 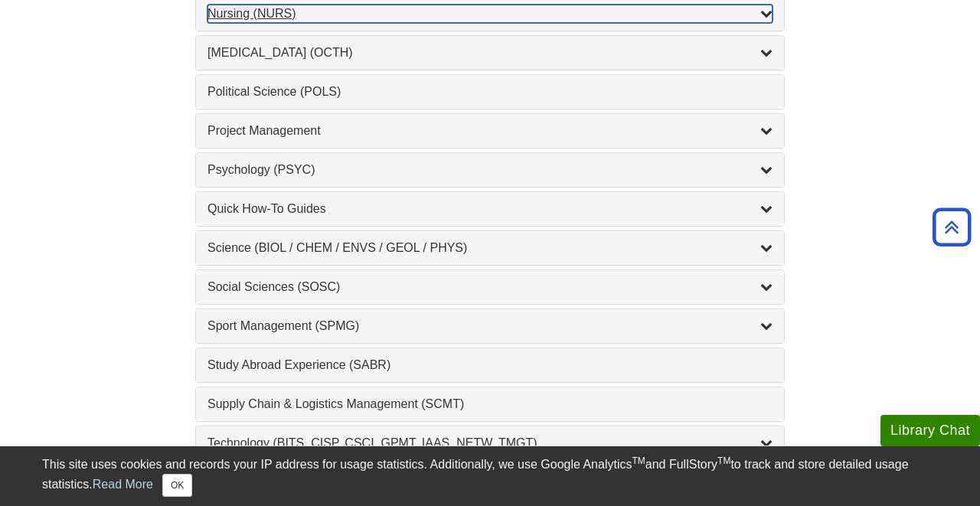 I want to click on a: Technology (BITS, CISP, CSCI, GPMT, IAAS, NETW, TMGT), so click(x=490, y=444).